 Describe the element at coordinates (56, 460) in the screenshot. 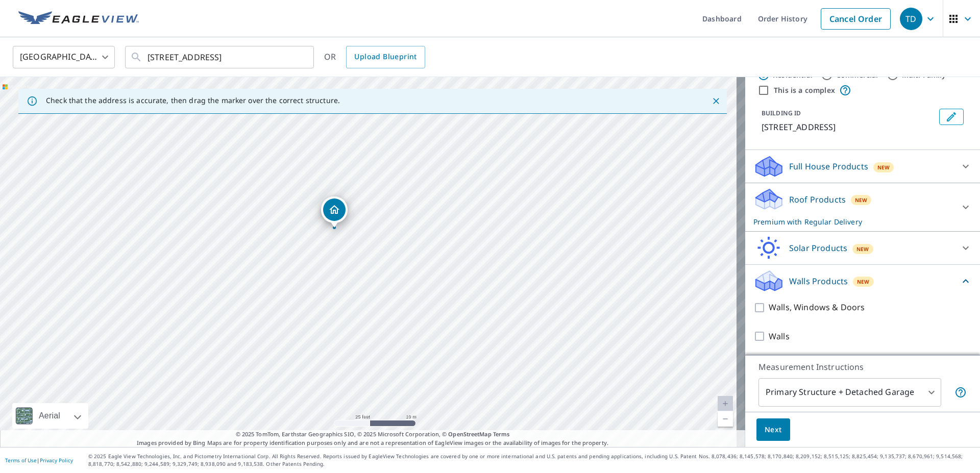

I see `a: Privacy Policy` at that location.